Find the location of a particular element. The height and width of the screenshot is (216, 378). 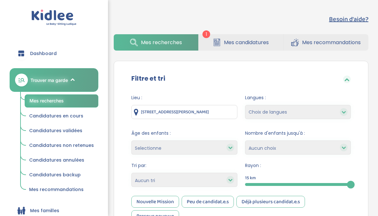

span: 15 km is located at coordinates (250, 178).